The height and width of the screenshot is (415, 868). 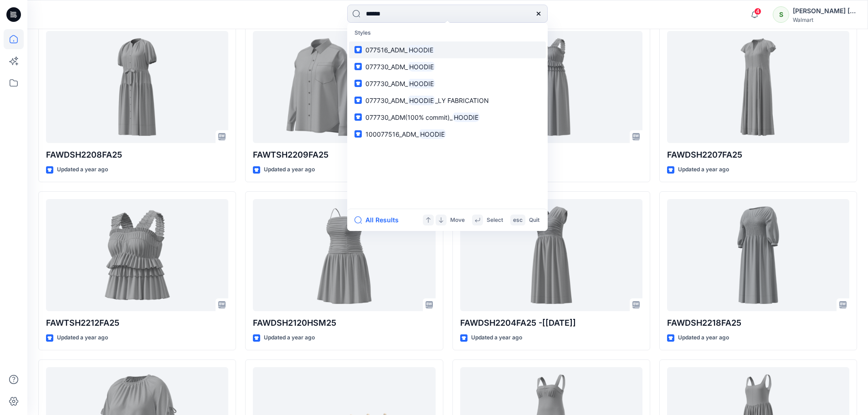 I want to click on p: FAWTSH2209FA25, so click(x=344, y=154).